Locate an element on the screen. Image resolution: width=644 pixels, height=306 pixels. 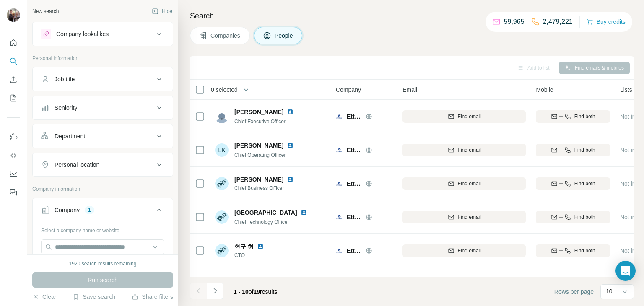
button: Company lookalikes is located at coordinates (103, 34).